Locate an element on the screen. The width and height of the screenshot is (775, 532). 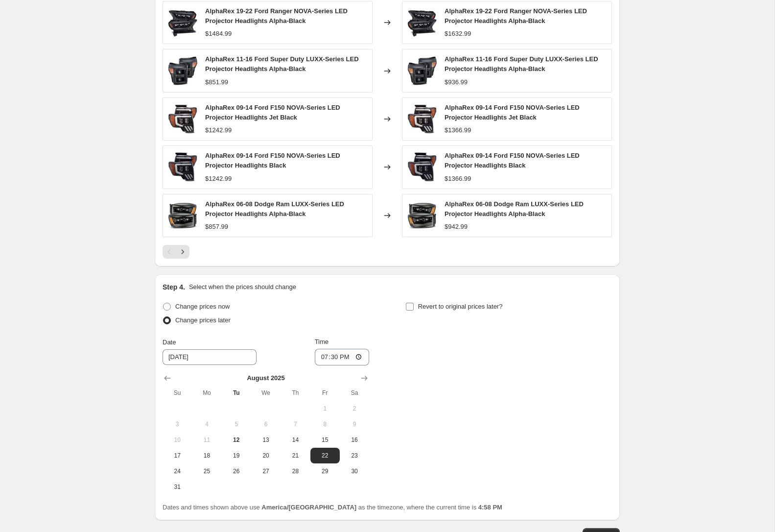
span: Sa is located at coordinates (354, 393).